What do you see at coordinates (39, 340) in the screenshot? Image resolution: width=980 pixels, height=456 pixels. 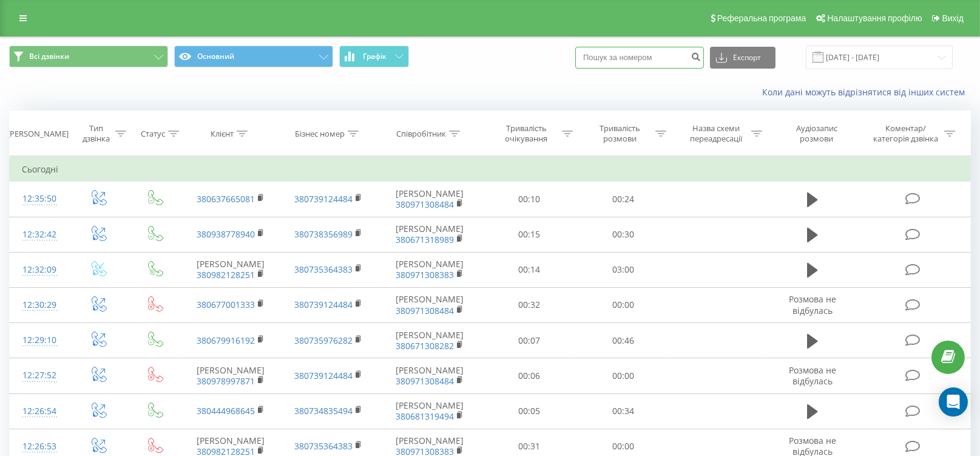 I see `div: 12:29:10` at bounding box center [39, 340].